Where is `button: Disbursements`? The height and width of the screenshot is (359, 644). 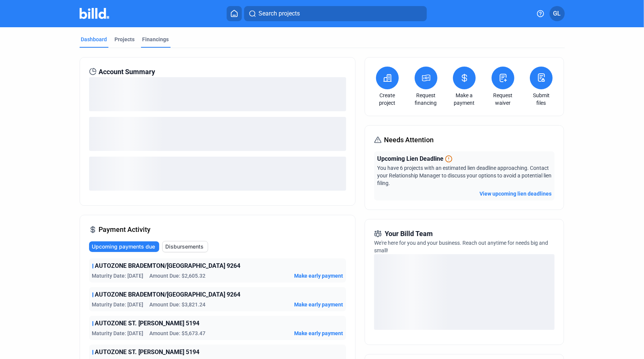
button: Disbursements is located at coordinates (185, 247).